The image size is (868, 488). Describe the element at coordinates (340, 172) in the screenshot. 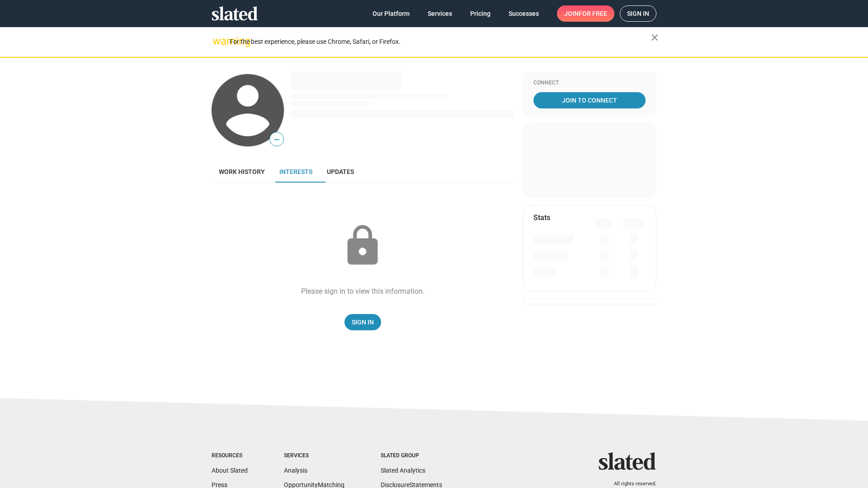

I see `a: Updates` at that location.